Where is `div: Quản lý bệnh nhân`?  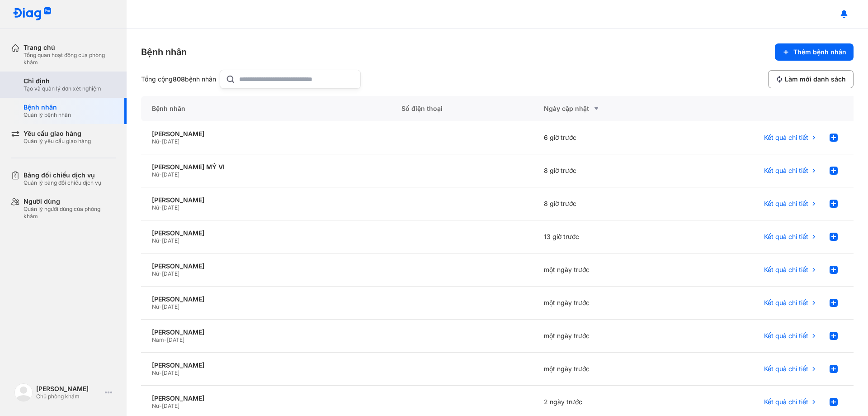
div: Quản lý bệnh nhân is located at coordinates (47, 115).